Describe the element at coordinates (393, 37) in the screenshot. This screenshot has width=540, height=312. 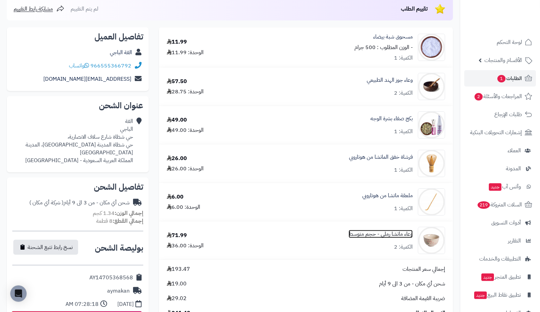
I see `a: مسحوق شبة بيضاء` at that location.